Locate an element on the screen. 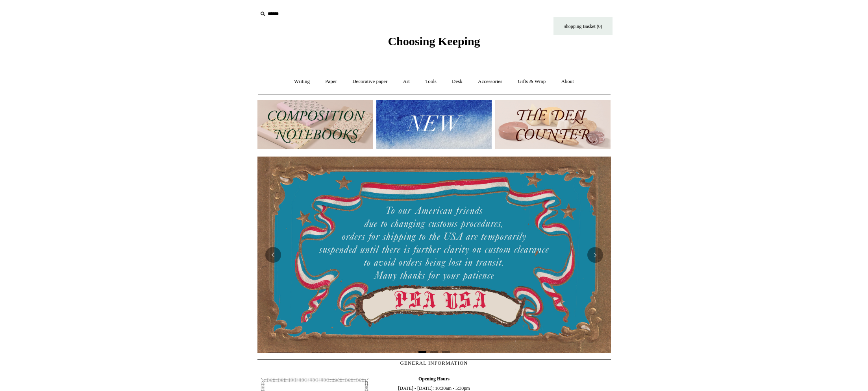 This screenshot has height=391, width=868. a: Art is located at coordinates (406, 82).